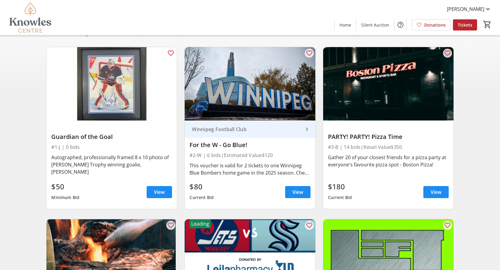  What do you see at coordinates (65, 197) in the screenshot?
I see `div: Minimum Bid` at bounding box center [65, 197].